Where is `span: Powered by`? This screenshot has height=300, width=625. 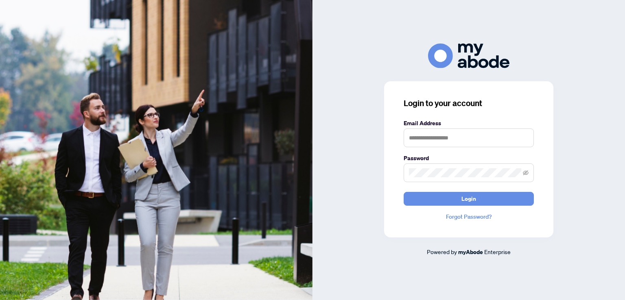 span: Powered by is located at coordinates (442, 252).